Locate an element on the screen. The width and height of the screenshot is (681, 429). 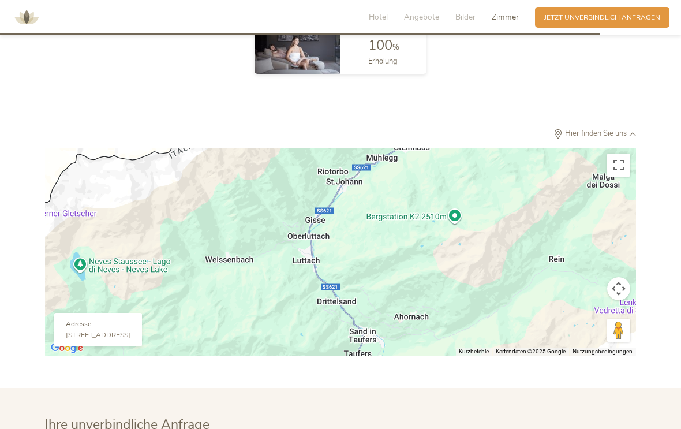
button: Kurzbefehle is located at coordinates (474, 352).